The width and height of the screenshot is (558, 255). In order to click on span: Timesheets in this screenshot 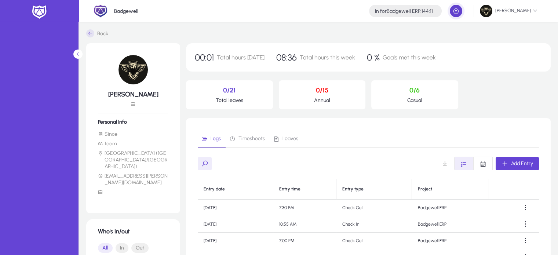, I will do `click(252, 139)`.